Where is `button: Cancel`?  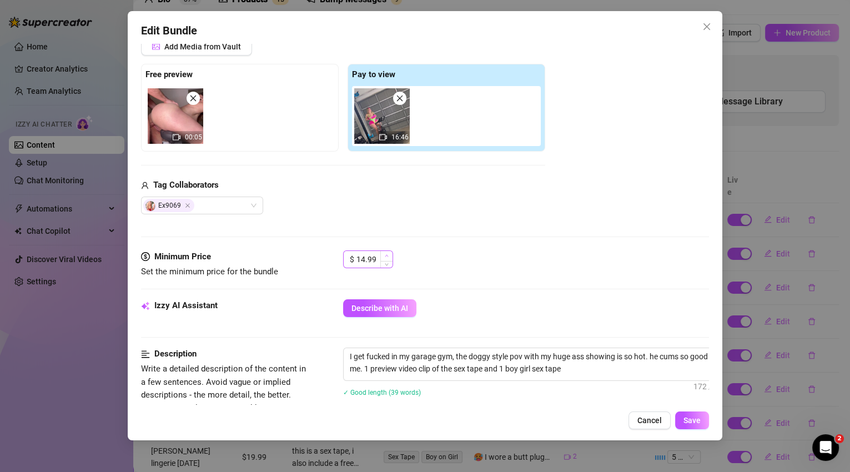 button: Cancel is located at coordinates (650, 420).